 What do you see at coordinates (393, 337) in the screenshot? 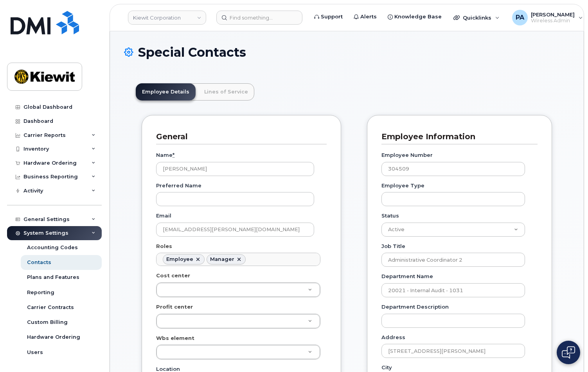
I see `label: Address` at bounding box center [393, 337].